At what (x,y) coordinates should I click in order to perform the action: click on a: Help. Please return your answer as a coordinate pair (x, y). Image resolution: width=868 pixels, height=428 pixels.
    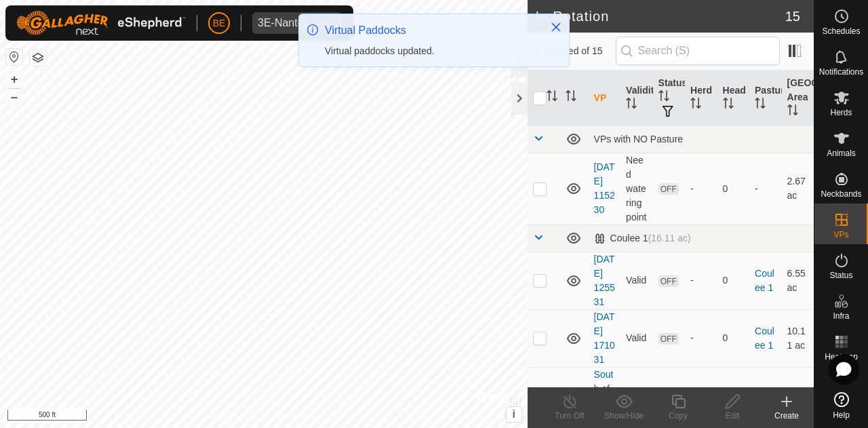
    Looking at the image, I should click on (841, 406).